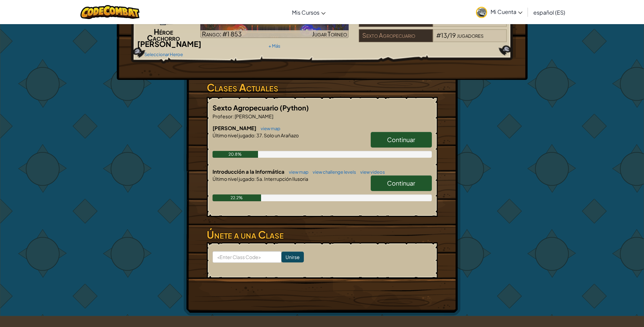  I want to click on a: Sexto Agropecuario#13/19jugadores, so click(432, 39).